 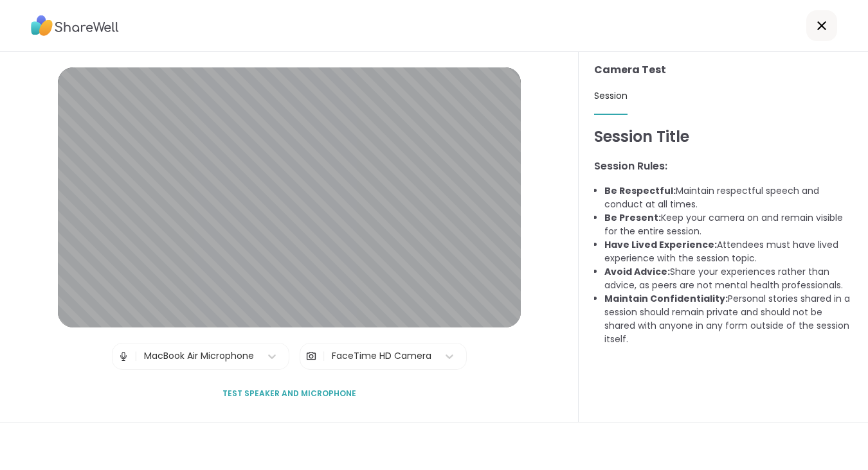 I want to click on b: Maintain Confidentiality:, so click(x=666, y=298).